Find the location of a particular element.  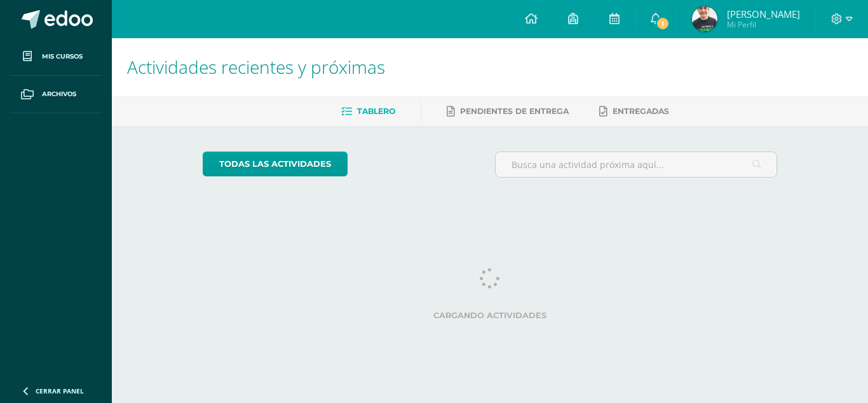

a: Mis cursos is located at coordinates (56, 56).